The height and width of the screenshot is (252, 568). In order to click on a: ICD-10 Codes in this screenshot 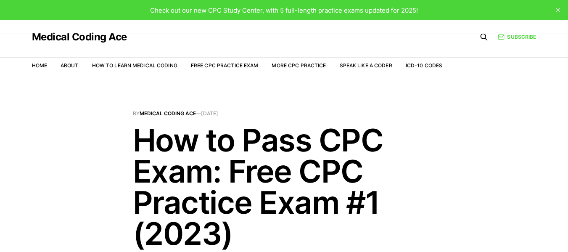, I will do `click(424, 65)`.